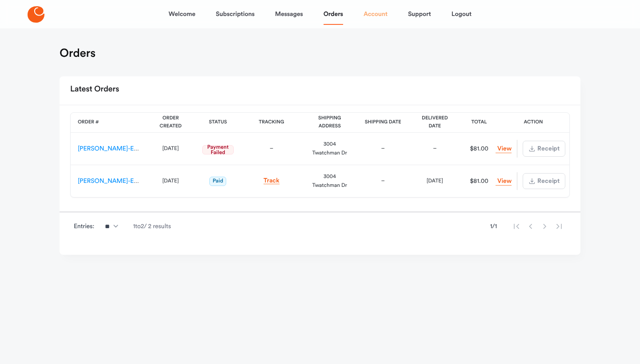 The image size is (640, 364). What do you see at coordinates (95, 90) in the screenshot?
I see `h2: Latest Orders` at bounding box center [95, 90].